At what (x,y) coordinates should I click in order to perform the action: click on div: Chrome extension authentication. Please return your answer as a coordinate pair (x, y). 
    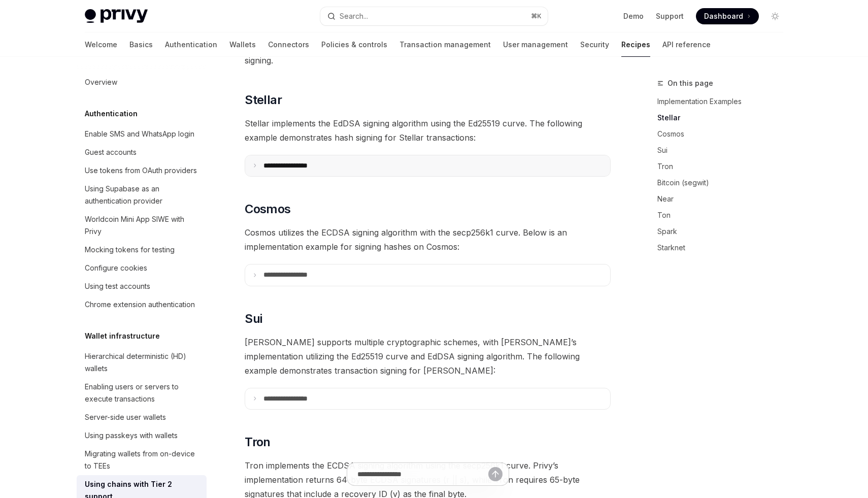
    Looking at the image, I should click on (140, 305).